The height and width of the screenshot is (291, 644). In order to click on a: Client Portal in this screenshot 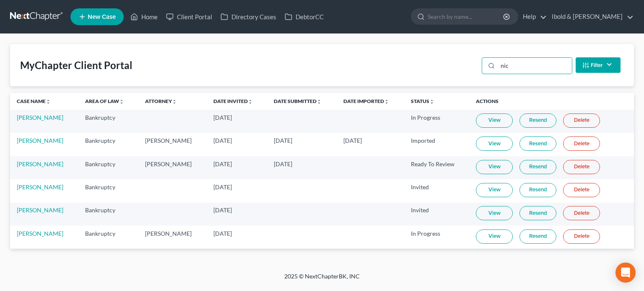, I will do `click(189, 17)`.